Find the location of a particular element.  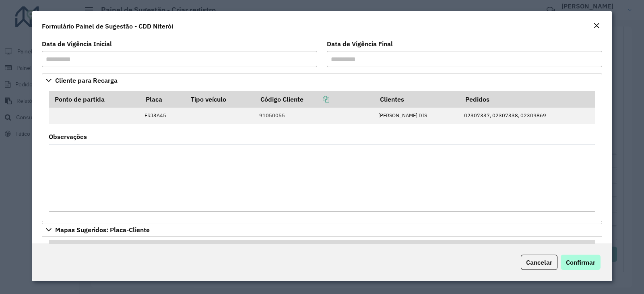

span: Cliente para Recarga is located at coordinates (86, 80).